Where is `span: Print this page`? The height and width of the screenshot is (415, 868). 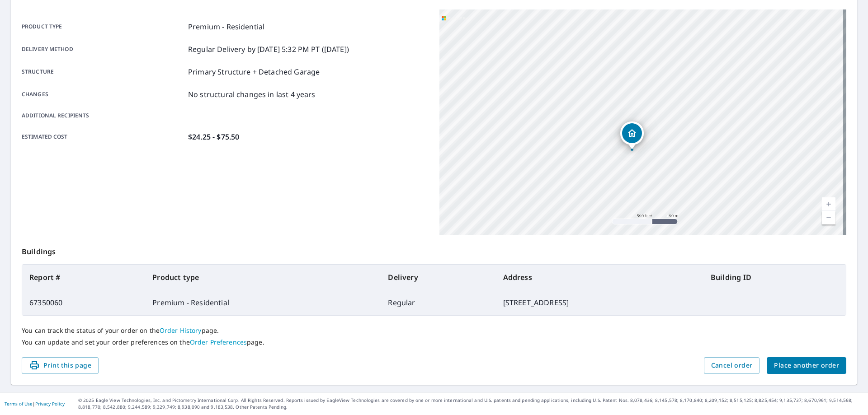
span: Print this page is located at coordinates (60, 365).